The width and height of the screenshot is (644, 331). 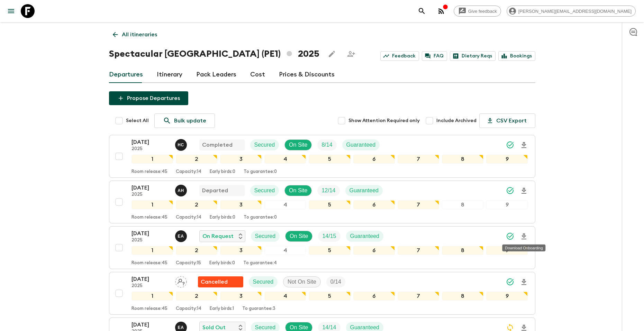 What do you see at coordinates (216, 75) in the screenshot?
I see `a: Pack Leaders` at bounding box center [216, 75].